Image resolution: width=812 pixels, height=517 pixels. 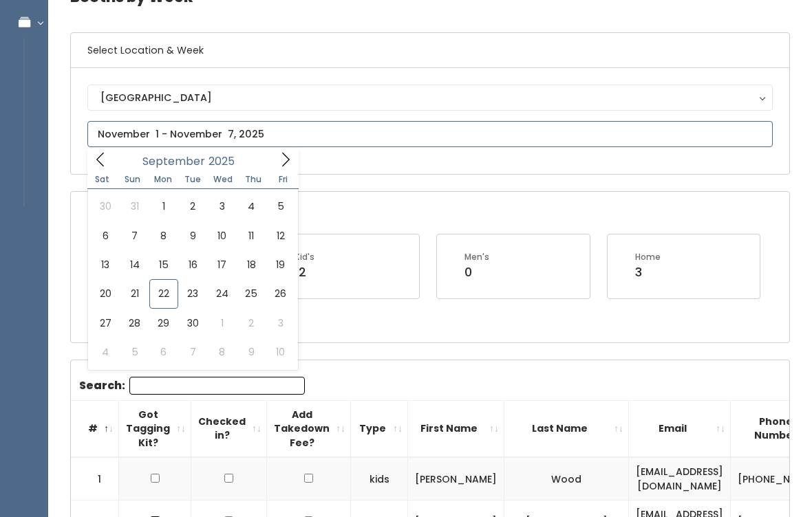 What do you see at coordinates (280, 323) in the screenshot?
I see `span: October 3, 2025` at bounding box center [280, 323].